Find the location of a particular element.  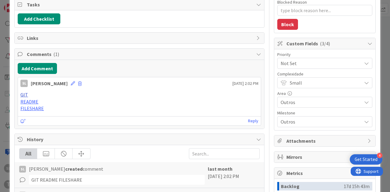

span: Tasks is located at coordinates (140, 5).